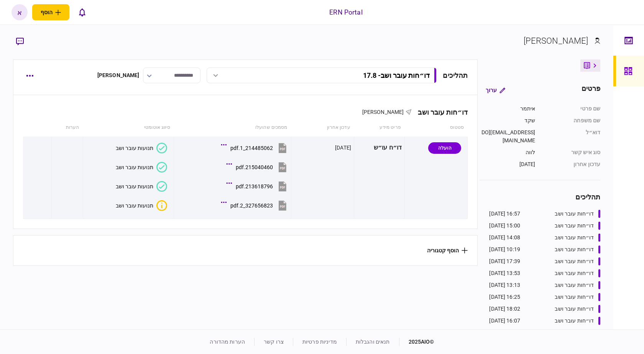 The height and width of the screenshot is (354, 644). What do you see at coordinates (141, 206) in the screenshot?
I see `button: איכות לא מספקתתנועות עובר ושב` at bounding box center [141, 206].